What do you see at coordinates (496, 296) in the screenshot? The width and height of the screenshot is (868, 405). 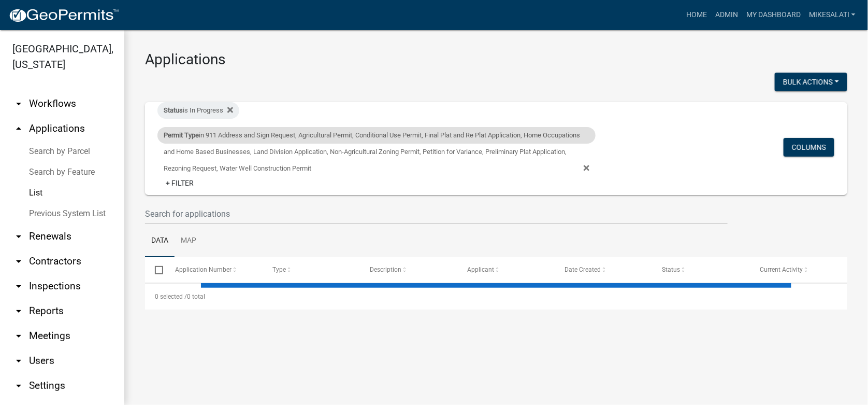 I see `div: 0 total` at bounding box center [496, 296].